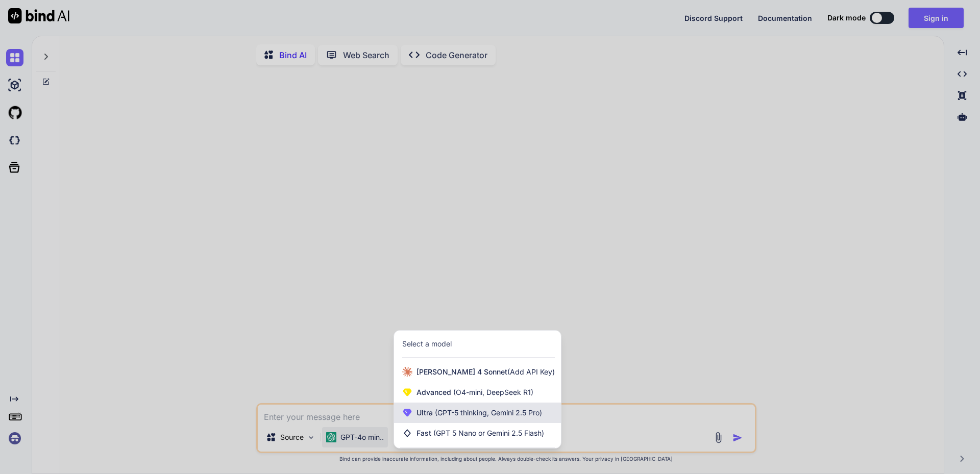 The width and height of the screenshot is (980, 474). Describe the element at coordinates (479, 413) in the screenshot. I see `span: Ultra` at that location.